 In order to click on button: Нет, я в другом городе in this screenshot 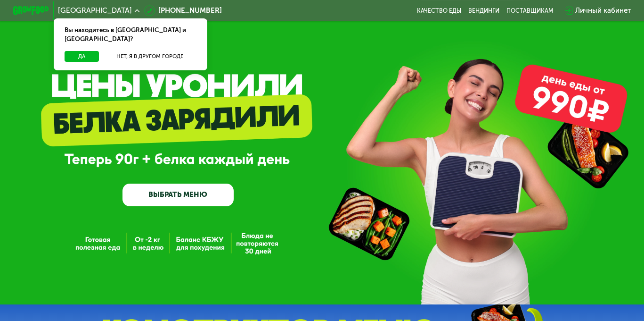, I will do `click(149, 56)`.